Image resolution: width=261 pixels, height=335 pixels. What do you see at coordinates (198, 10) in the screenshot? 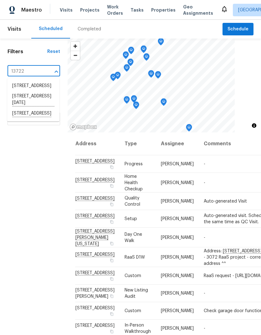
I see `span: Geo Assignments` at bounding box center [198, 10].